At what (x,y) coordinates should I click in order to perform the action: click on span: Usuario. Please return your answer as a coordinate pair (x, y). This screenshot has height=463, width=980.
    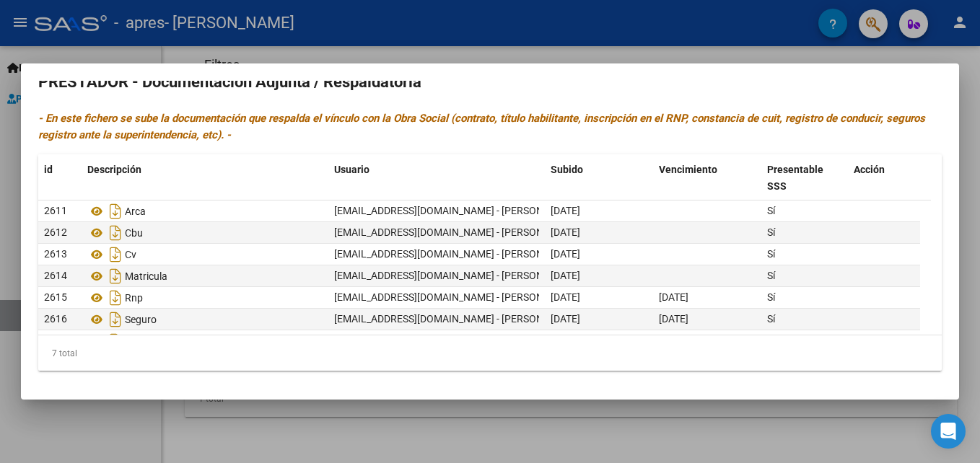
    Looking at the image, I should click on (352, 170).